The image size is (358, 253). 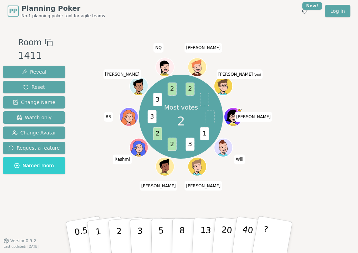 I want to click on span: Room, so click(x=30, y=42).